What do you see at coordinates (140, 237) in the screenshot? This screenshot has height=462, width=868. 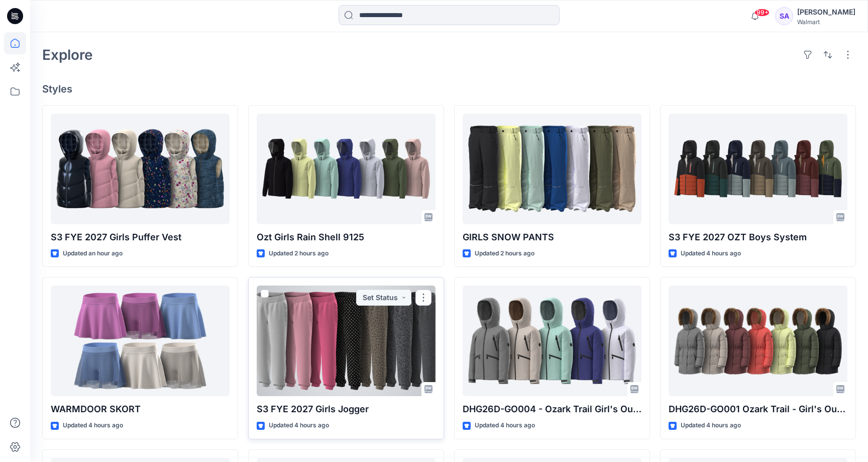 I see `p: S3 FYE 2027 Girls Puffer Vest` at bounding box center [140, 237].